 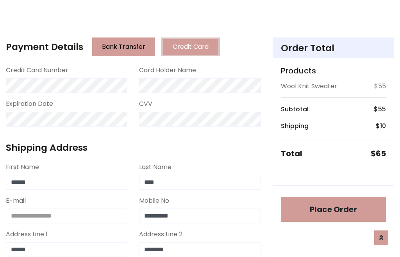 What do you see at coordinates (37, 70) in the screenshot?
I see `label: Credit Card Number` at bounding box center [37, 70].